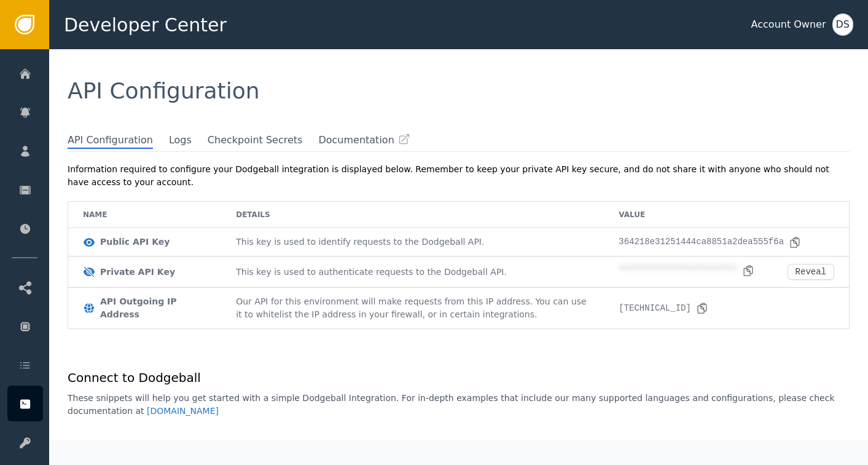 The image size is (868, 465). What do you see at coordinates (157, 446) in the screenshot?
I see `h1: Server Side Setup (Required)` at bounding box center [157, 446].